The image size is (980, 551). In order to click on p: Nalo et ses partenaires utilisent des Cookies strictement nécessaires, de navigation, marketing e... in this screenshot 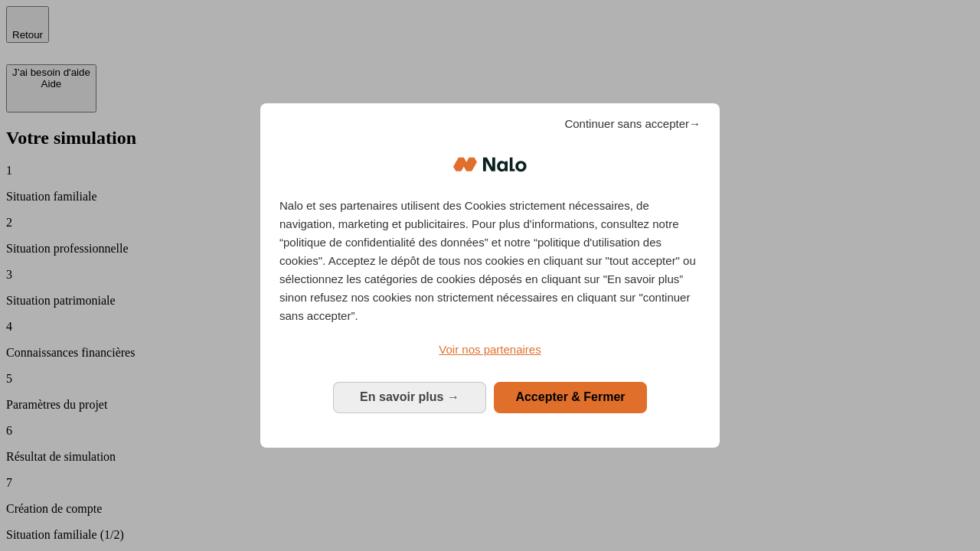, I will do `click(490, 261)`.